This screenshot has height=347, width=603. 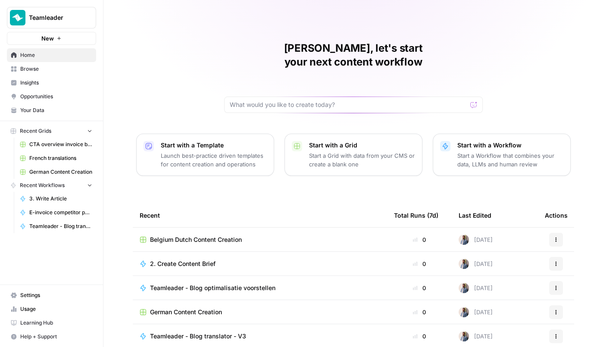 What do you see at coordinates (18, 18) in the screenshot?
I see `img: Teamleader Logo` at bounding box center [18, 18].